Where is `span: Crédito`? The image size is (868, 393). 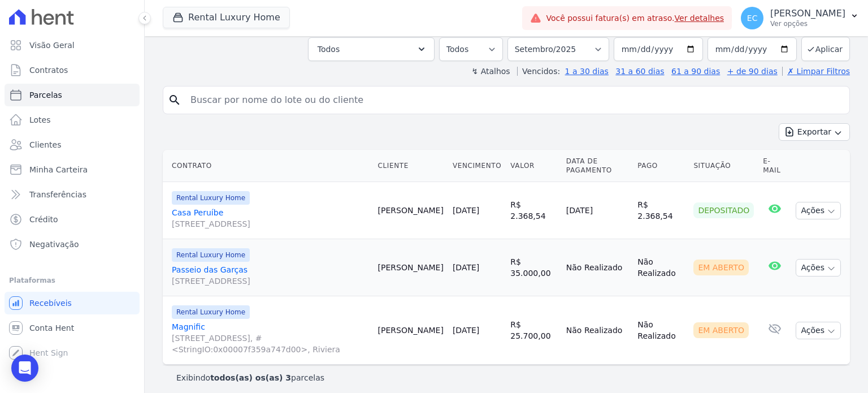
span: Crédito is located at coordinates (43, 219).